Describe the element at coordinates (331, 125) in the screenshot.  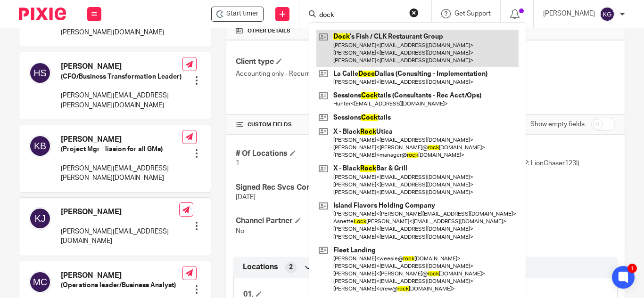
I see `h4: CUSTOM FIELDS` at that location.